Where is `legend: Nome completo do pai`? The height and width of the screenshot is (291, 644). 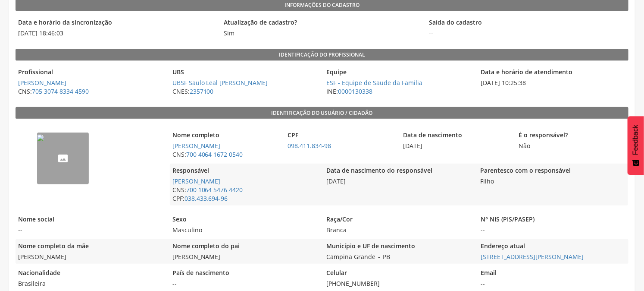 legend: Nome completo do pai is located at coordinates (245, 246).